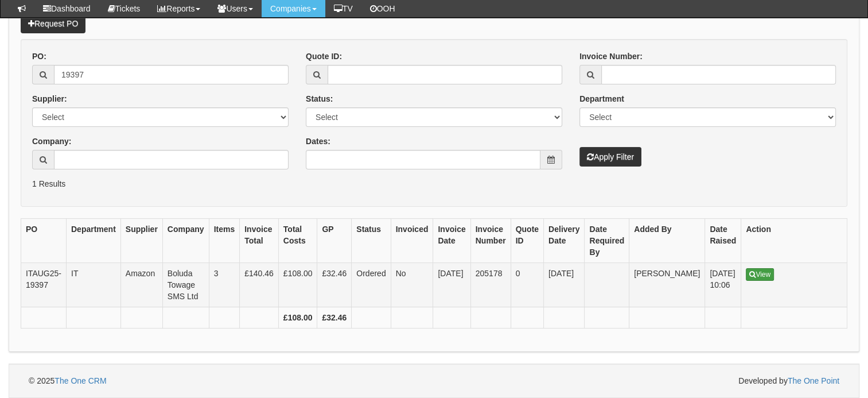 The height and width of the screenshot is (398, 868). Describe the element at coordinates (260, 241) in the screenshot. I see `th: Invoice Total` at that location.